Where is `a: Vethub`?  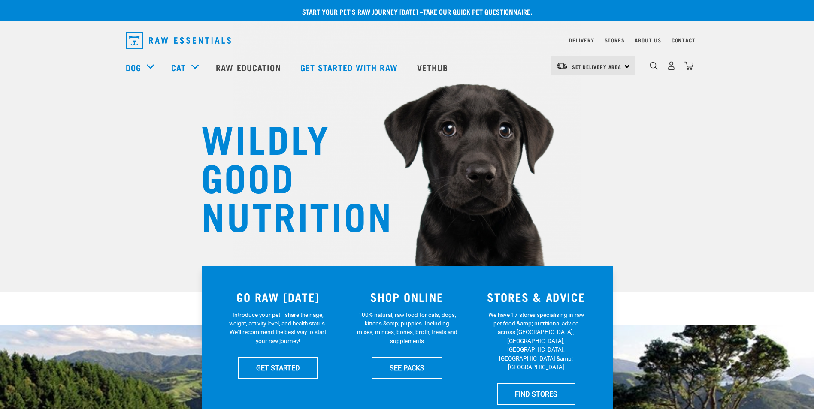
a: Vethub is located at coordinates (434, 67).